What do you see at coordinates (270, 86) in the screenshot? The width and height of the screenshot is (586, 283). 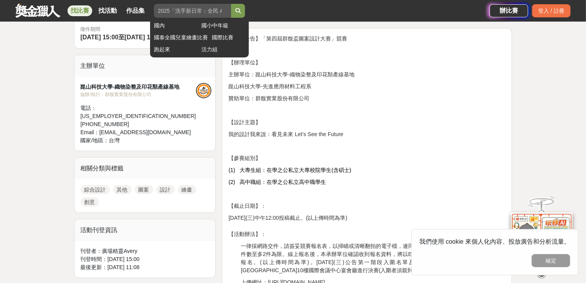 I see `span: 崑山科技大學-先進應用材料工程系` at bounding box center [270, 86].